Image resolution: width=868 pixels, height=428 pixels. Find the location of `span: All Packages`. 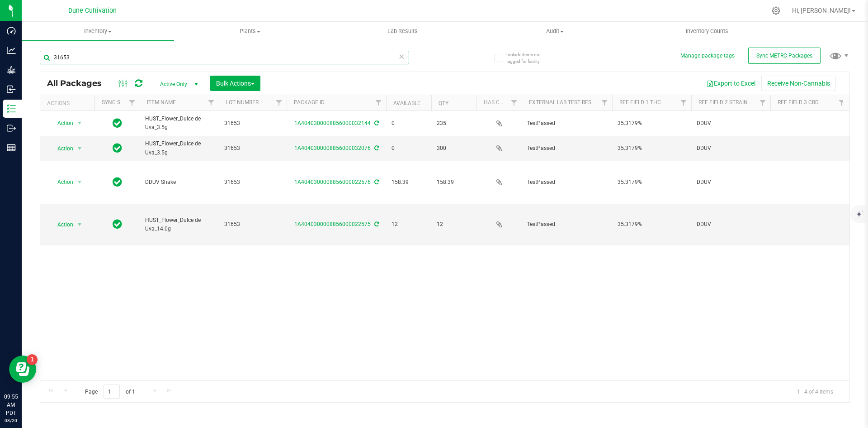

span: All Packages is located at coordinates (78, 83).